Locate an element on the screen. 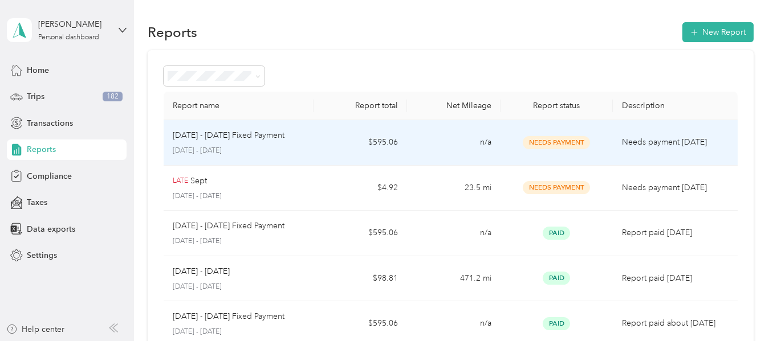  td: 471.2 mi is located at coordinates (454, 279).